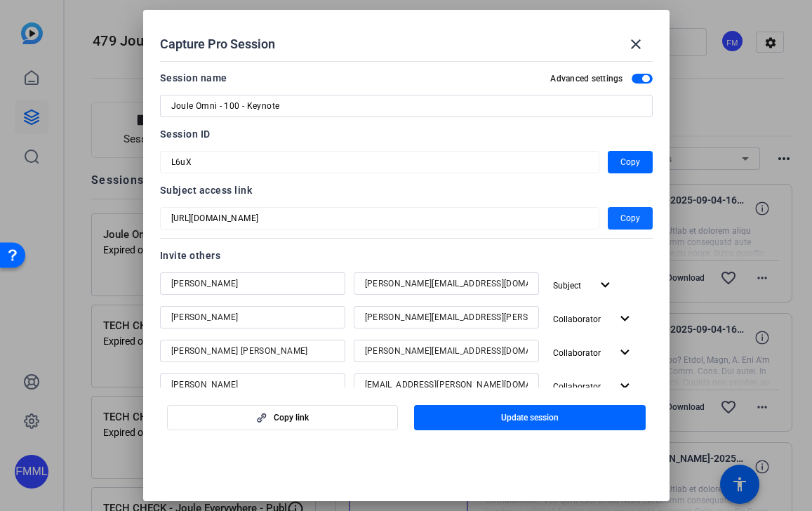 The image size is (812, 511). What do you see at coordinates (282, 418) in the screenshot?
I see `button: Copy link` at bounding box center [282, 418].